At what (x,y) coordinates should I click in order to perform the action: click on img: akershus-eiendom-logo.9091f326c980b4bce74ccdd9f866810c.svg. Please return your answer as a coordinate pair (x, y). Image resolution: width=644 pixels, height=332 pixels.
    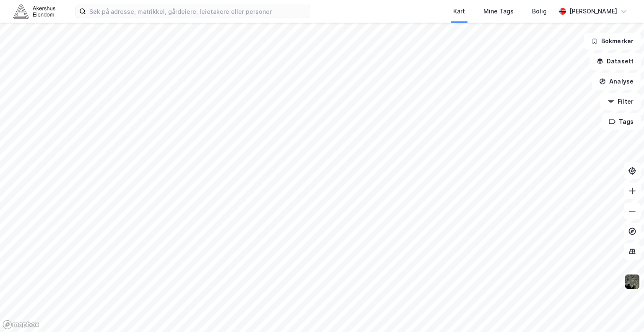
    Looking at the image, I should click on (34, 11).